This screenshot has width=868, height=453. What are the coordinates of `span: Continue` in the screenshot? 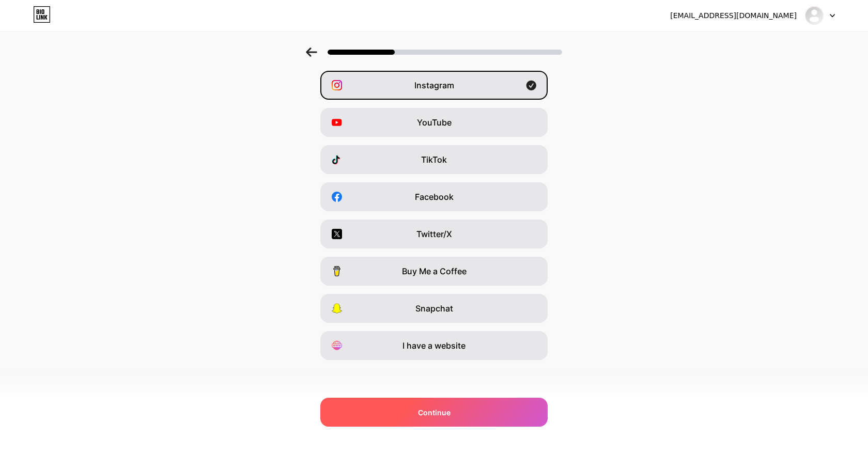 It's located at (434, 412).